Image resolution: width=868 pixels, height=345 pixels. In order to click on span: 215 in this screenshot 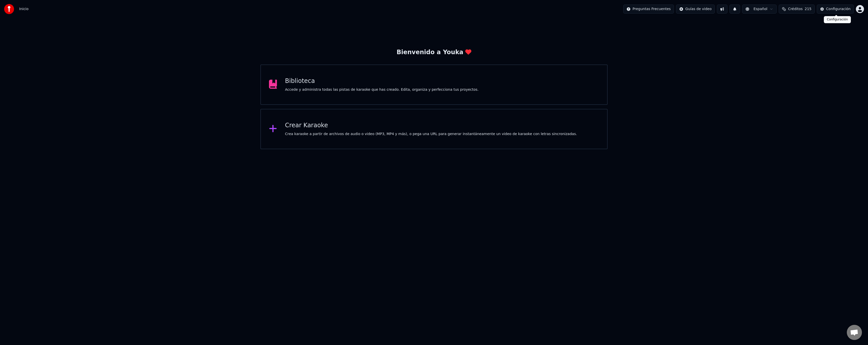, I will do `click(808, 9)`.